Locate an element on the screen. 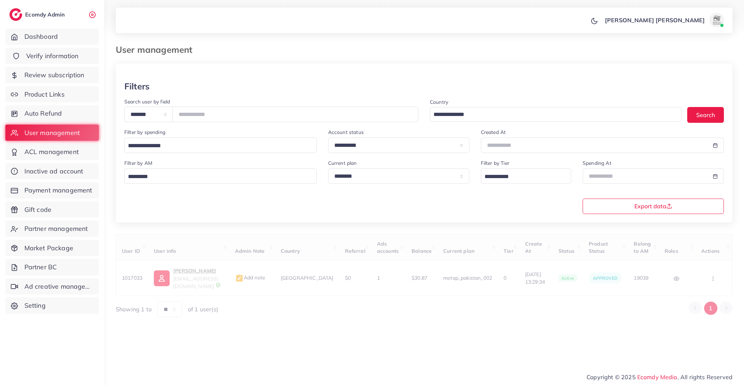 The height and width of the screenshot is (386, 744). span: Ad creative management is located at coordinates (59, 287).